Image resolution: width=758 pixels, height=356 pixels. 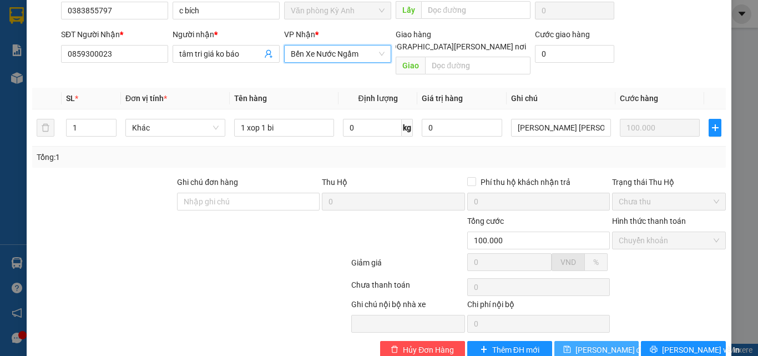 I want to click on span: Phí thu hộ khách nhận trả, so click(x=526, y=182).